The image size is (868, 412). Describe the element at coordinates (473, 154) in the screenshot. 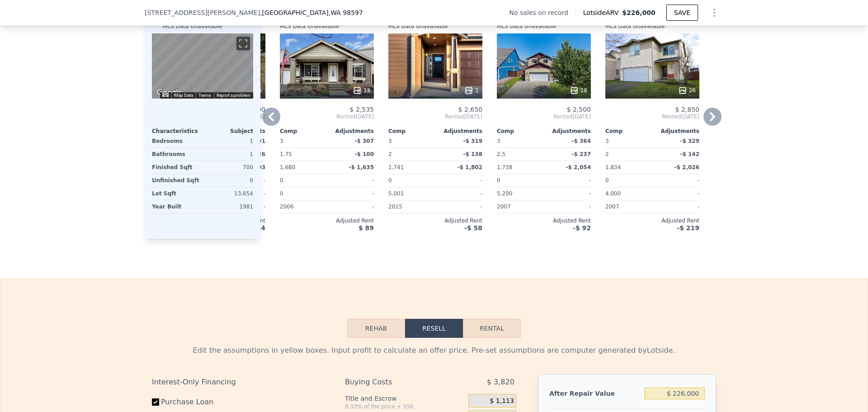

I see `span: -$ 138` at that location.